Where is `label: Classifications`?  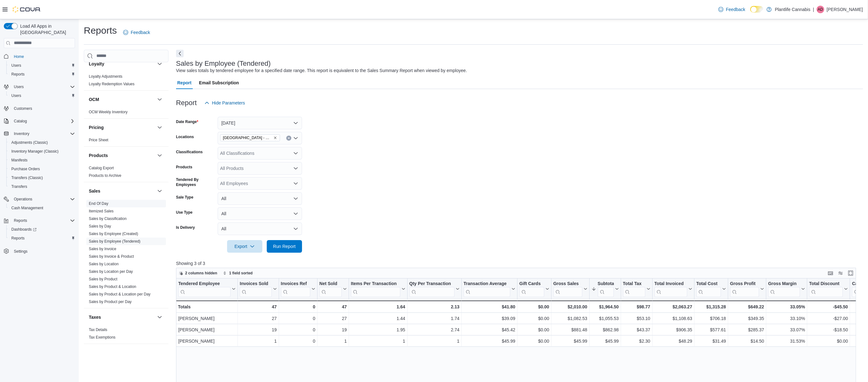 label: Classifications is located at coordinates (189, 151).